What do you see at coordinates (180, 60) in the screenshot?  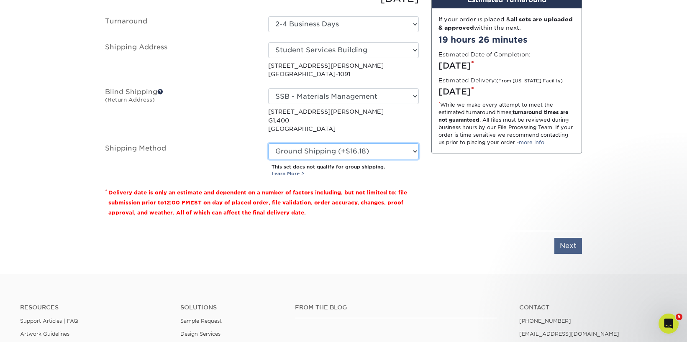 I see `label: Shipping Address` at bounding box center [180, 60].